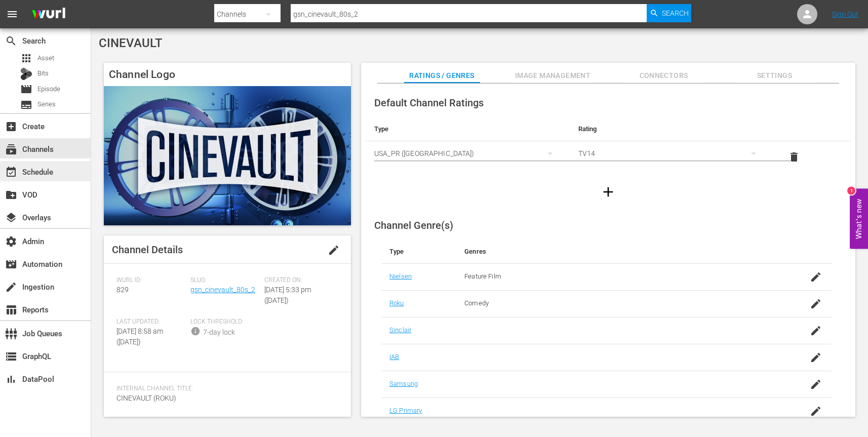  What do you see at coordinates (12, 287) in the screenshot?
I see `span: Ingestion` at bounding box center [12, 287].